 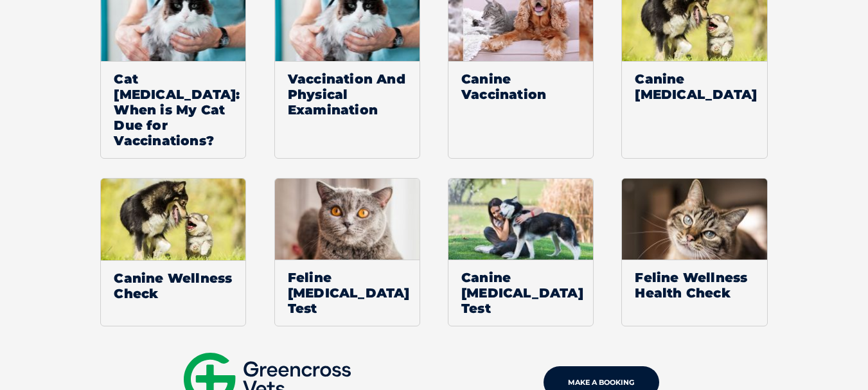 What do you see at coordinates (173, 285) in the screenshot?
I see `span: Canine Wellness Check` at bounding box center [173, 285].